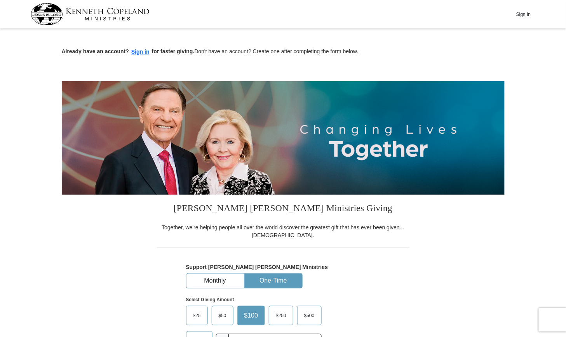  What do you see at coordinates (283, 231) in the screenshot?
I see `div: Together, we're helping people all over the world discover the greatest gift that has ever been g...` at bounding box center [283, 231].